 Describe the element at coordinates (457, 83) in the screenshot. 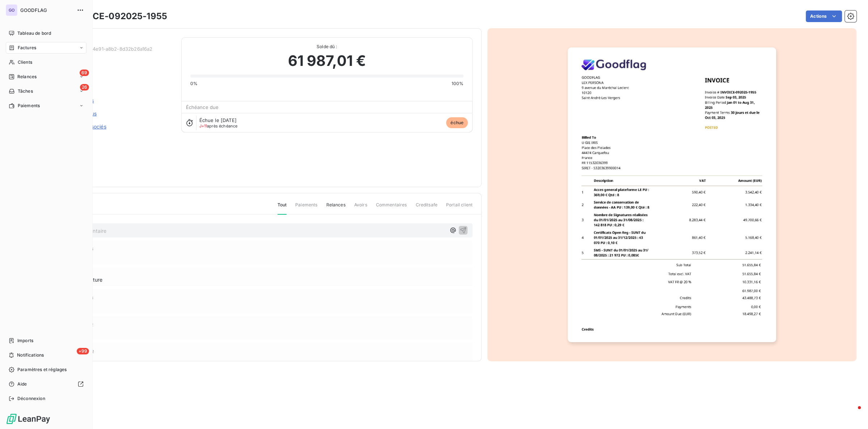

I see `span: 100%` at that location.